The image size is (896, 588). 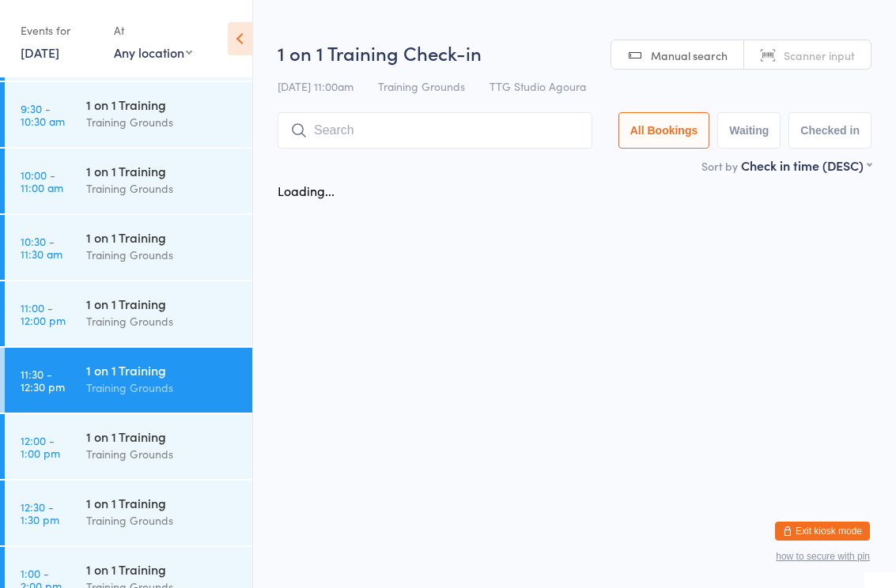 What do you see at coordinates (538, 86) in the screenshot?
I see `span: TTG Studio Agoura` at bounding box center [538, 86].